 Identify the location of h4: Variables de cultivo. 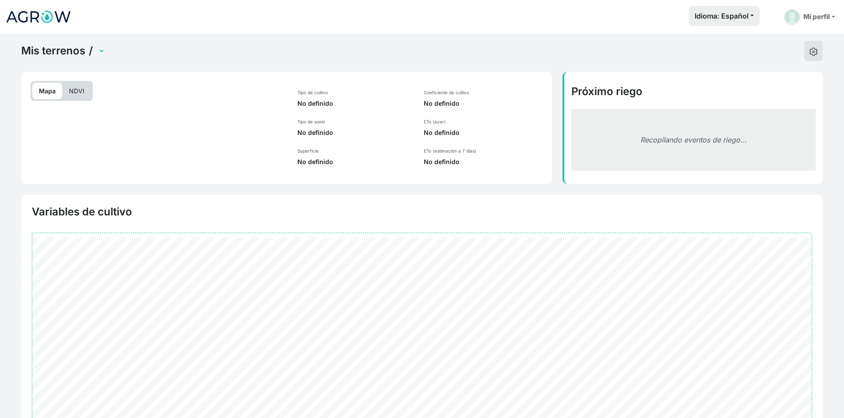
(82, 212).